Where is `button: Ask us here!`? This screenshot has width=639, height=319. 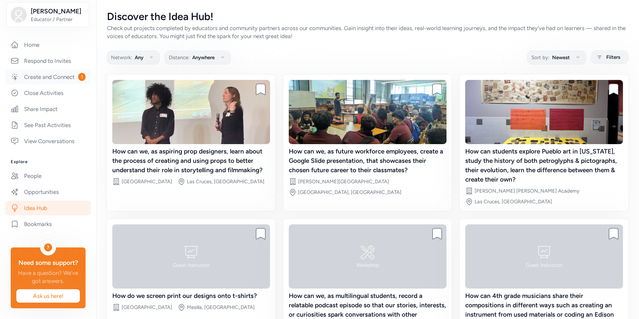 button: Ask us here! is located at coordinates (48, 296).